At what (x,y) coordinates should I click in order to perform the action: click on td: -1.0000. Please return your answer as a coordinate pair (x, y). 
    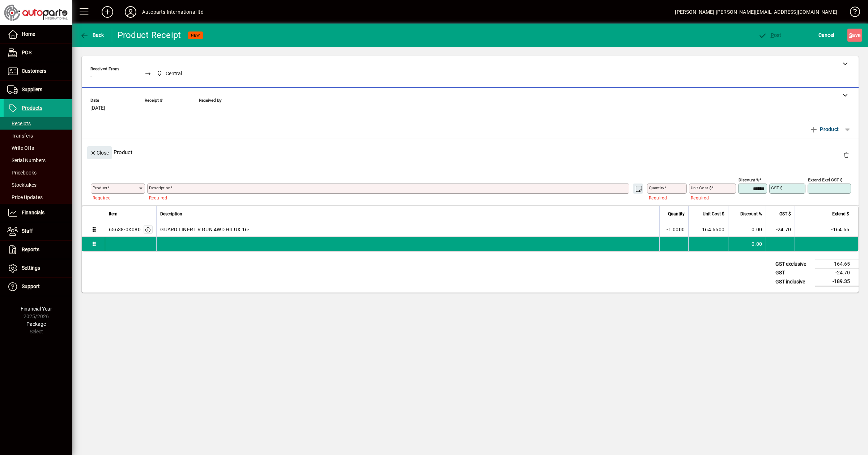
    Looking at the image, I should click on (674, 229).